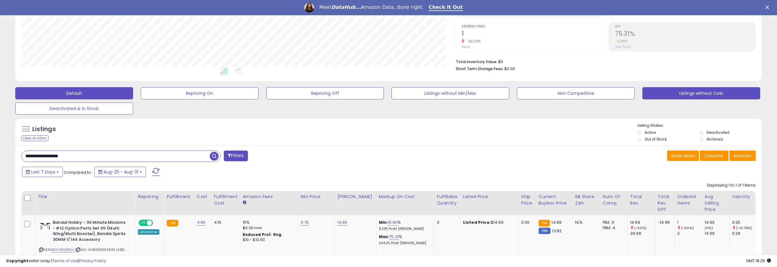  I want to click on div: FBM: 4, so click(613, 228).